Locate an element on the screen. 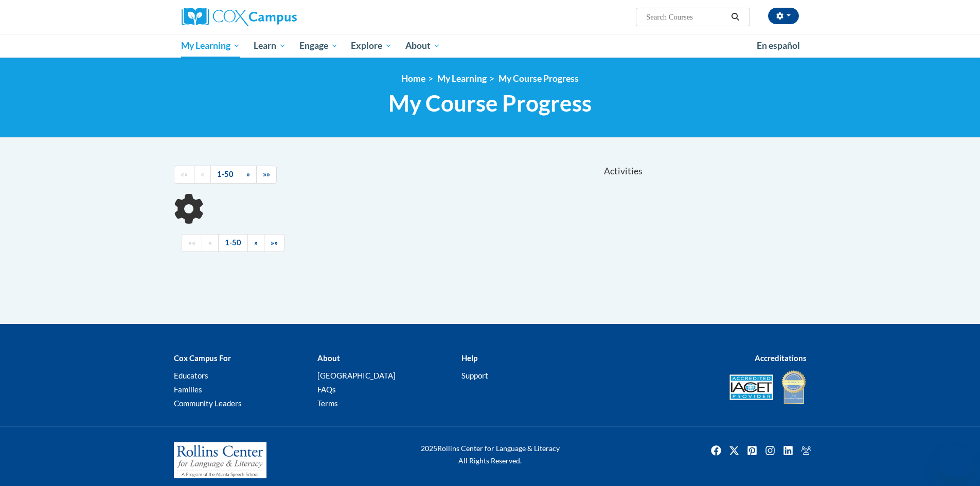  a: Facebook Group is located at coordinates (806, 451).